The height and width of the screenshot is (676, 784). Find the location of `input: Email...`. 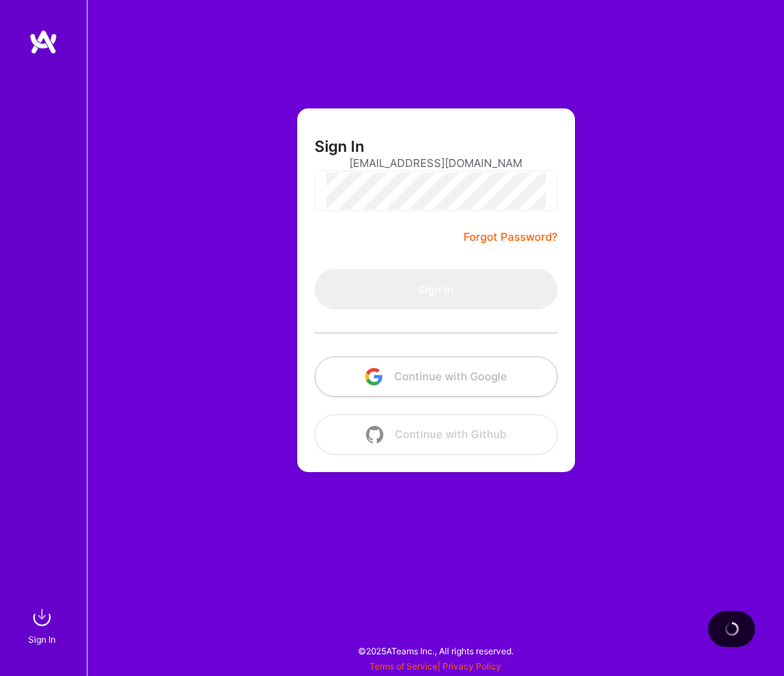

input: Email... is located at coordinates (436, 163).